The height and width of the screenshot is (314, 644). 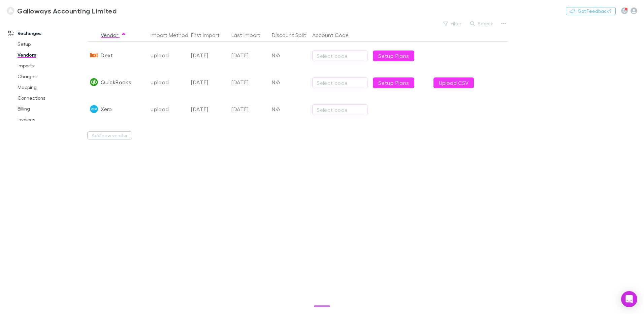 I want to click on div: Dext, so click(x=107, y=55).